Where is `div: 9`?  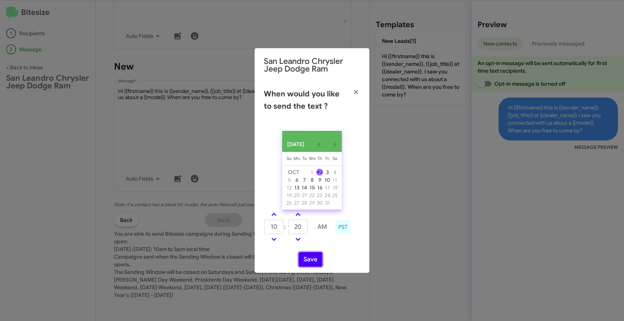
div: 9 is located at coordinates (320, 180).